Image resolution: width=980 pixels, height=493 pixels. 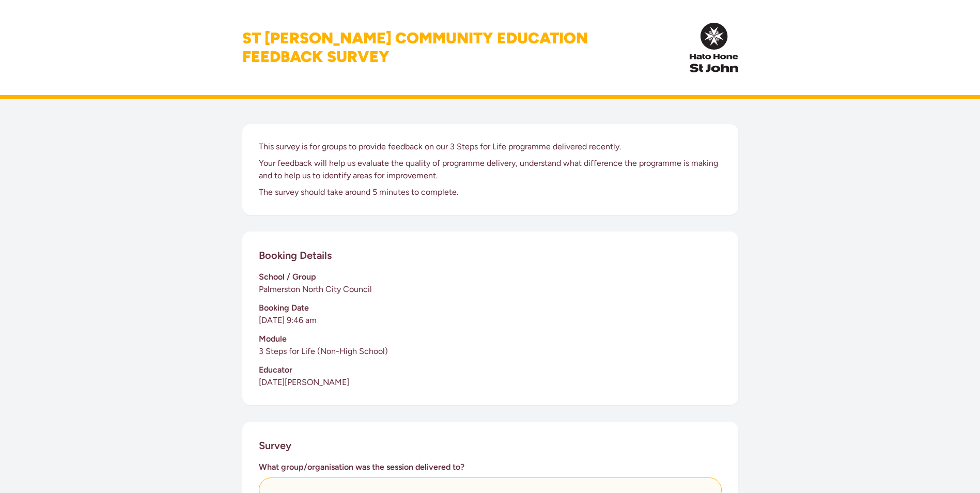 What do you see at coordinates (490, 147) in the screenshot?
I see `p: This survey is for groups to provide feedback on our 3 Steps for Life programme delivered recently.` at bounding box center [490, 147].